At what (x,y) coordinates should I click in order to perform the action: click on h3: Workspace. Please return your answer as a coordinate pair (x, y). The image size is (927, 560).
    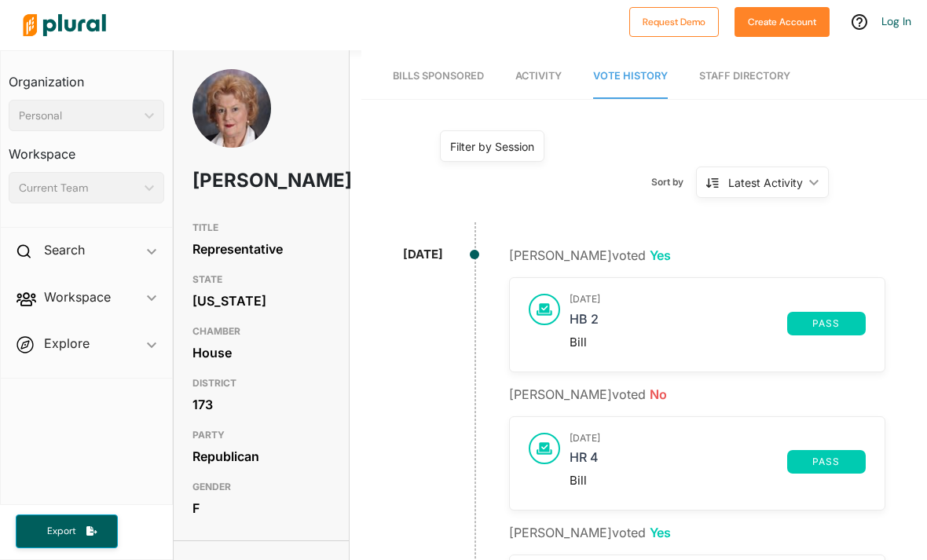
    Looking at the image, I should click on (86, 149).